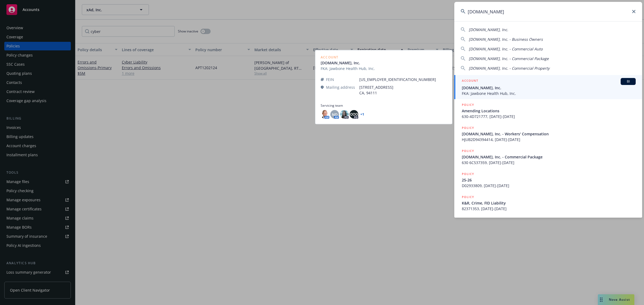 The width and height of the screenshot is (644, 305). I want to click on input: Search..., so click(548, 11).